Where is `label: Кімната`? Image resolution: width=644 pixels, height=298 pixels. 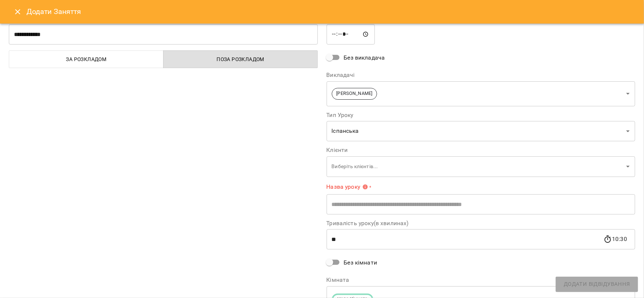 label: Кімната is located at coordinates (481, 280).